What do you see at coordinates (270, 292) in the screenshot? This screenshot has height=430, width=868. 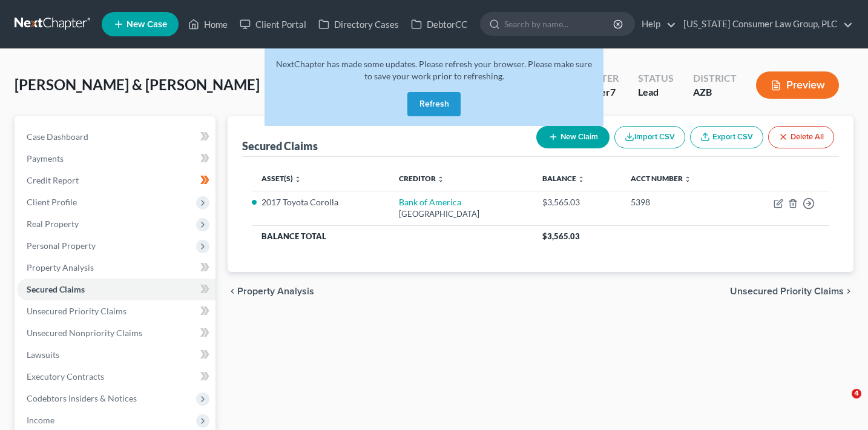 I see `button: chevron_left Property Analysis` at bounding box center [270, 292].